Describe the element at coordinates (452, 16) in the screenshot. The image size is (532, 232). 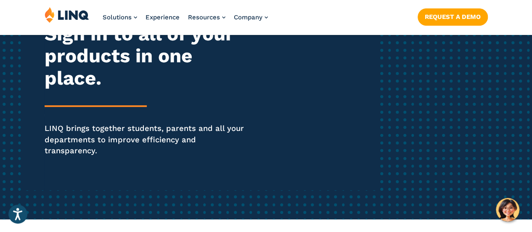
I see `nav: Button Navigation` at that location.